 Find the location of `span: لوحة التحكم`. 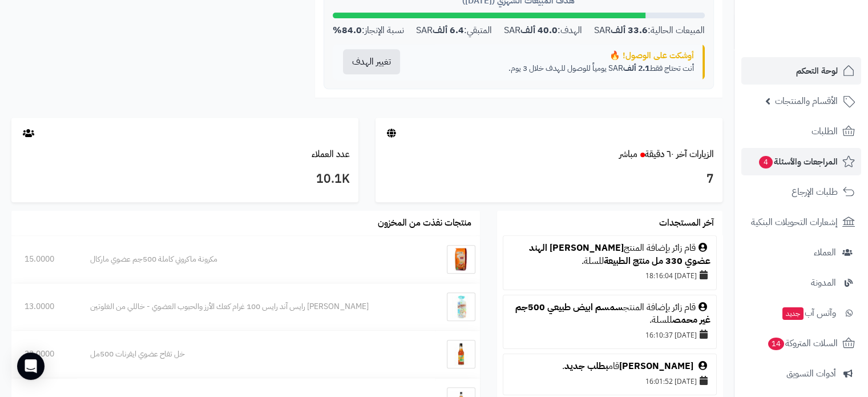

span: لوحة التحكم is located at coordinates (817, 71).